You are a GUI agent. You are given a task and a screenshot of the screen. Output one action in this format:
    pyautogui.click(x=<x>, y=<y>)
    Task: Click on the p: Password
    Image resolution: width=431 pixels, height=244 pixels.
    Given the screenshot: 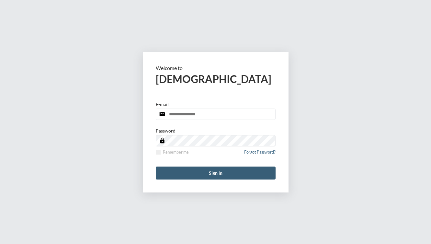 What is the action you would take?
    pyautogui.click(x=165, y=130)
    